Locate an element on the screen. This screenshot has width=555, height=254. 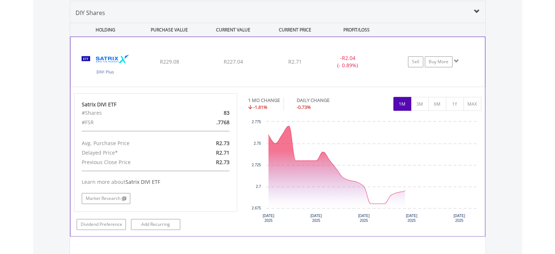
div: CURRENT VALUE is located at coordinates (233, 30).